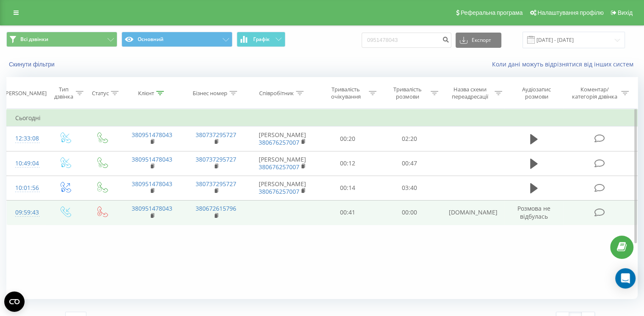 Image resolution: width=644 pixels, height=316 pixels. What do you see at coordinates (63, 93) in the screenshot?
I see `div: Тип дзвінка` at bounding box center [63, 93].